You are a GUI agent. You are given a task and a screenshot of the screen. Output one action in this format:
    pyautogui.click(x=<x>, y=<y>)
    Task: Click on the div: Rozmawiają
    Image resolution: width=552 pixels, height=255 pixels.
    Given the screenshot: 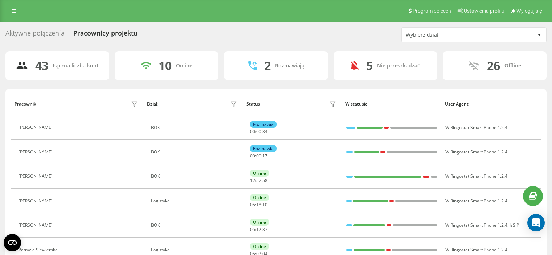 What is the action you would take?
    pyautogui.click(x=290, y=66)
    